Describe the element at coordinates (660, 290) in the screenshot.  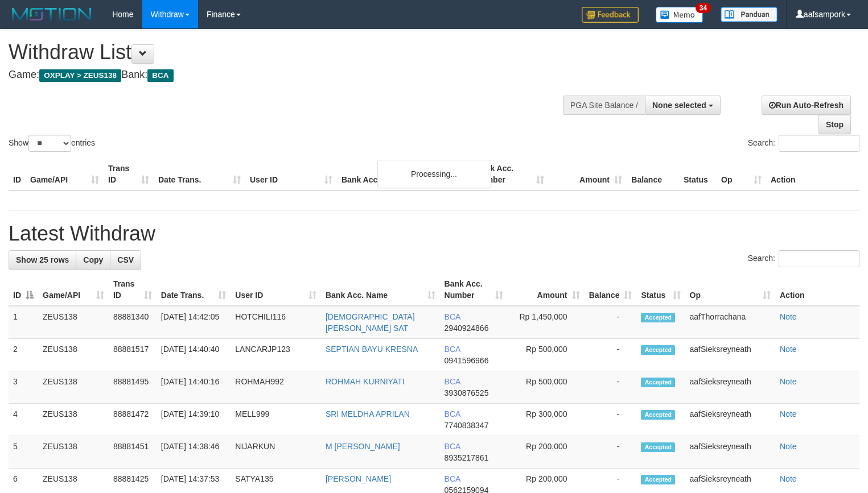
I see `th: Status: activate to sort column ascending` at that location.